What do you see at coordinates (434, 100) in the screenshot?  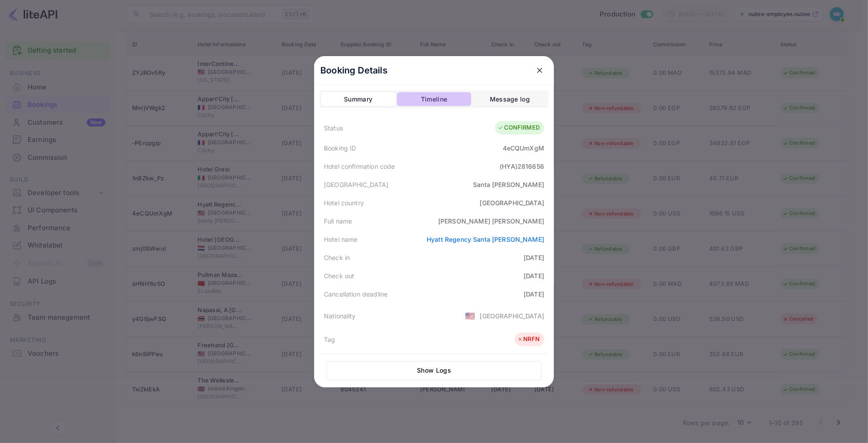 I see `button: Timeline` at bounding box center [434, 100].